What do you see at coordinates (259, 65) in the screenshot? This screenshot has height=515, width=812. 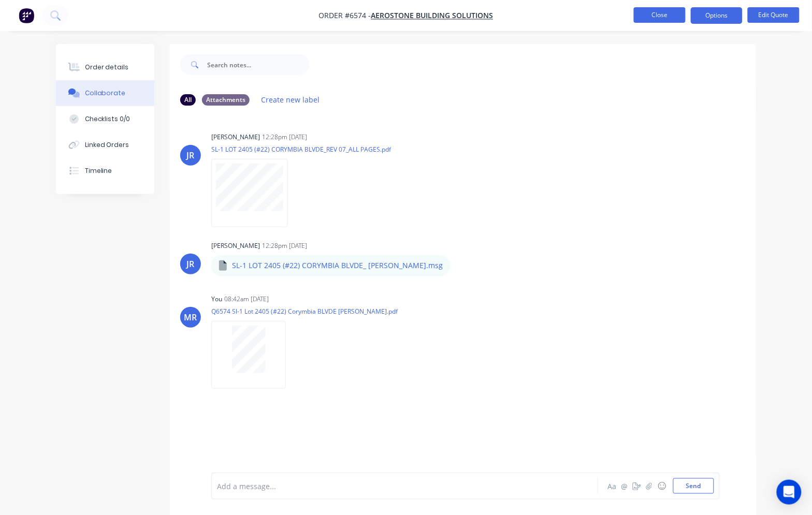 I see `input: Search notes...` at bounding box center [259, 65].